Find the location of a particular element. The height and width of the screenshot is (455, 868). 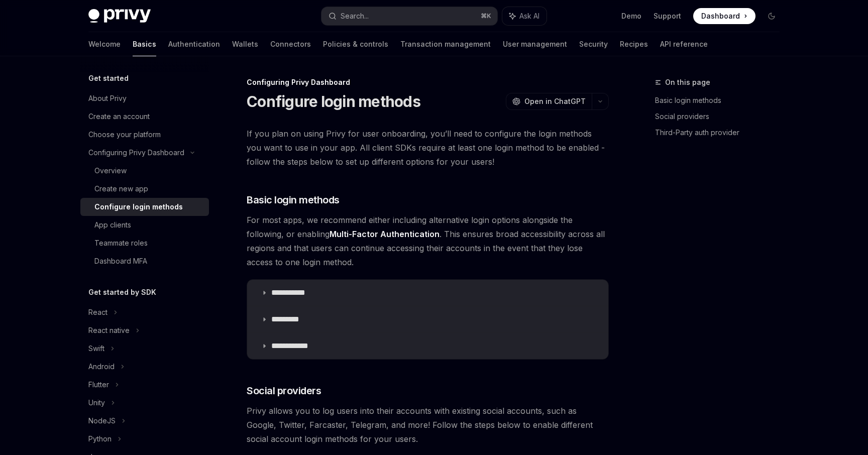

a: User management is located at coordinates (535, 44).